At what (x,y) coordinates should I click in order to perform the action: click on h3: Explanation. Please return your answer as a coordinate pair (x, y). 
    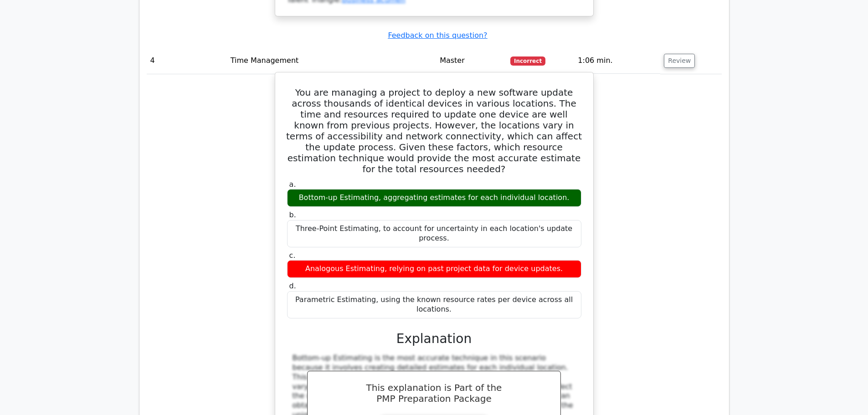
    Looking at the image, I should click on (434, 339).